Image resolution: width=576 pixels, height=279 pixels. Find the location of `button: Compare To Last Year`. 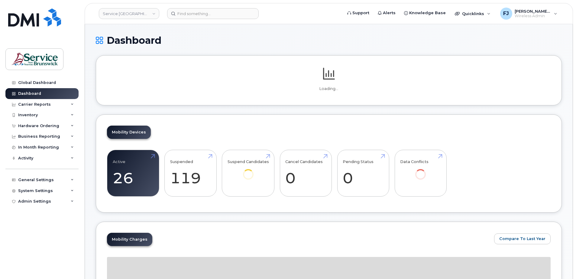

button: Compare To Last Year is located at coordinates (522, 239).